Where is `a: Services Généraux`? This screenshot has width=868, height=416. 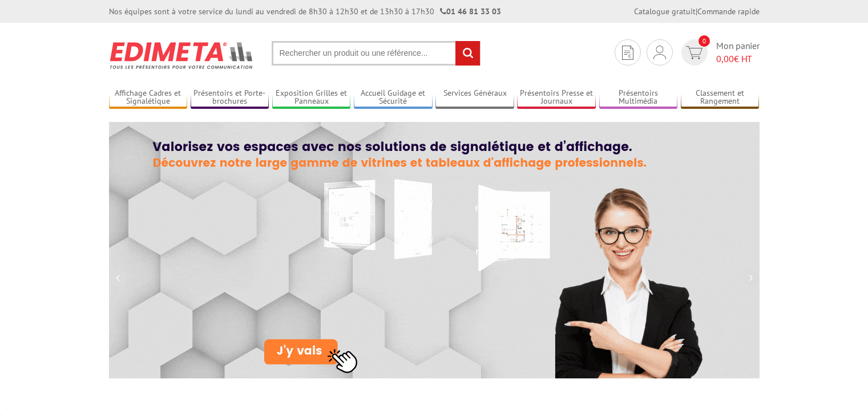 a: Services Généraux is located at coordinates (475, 97).